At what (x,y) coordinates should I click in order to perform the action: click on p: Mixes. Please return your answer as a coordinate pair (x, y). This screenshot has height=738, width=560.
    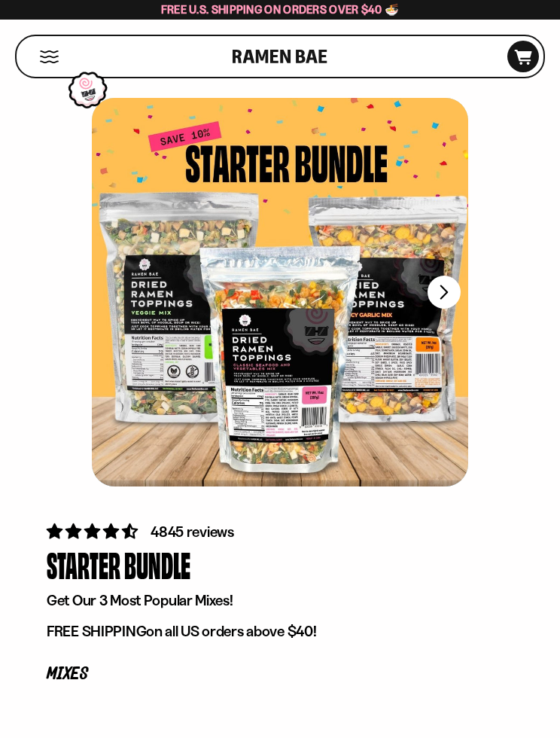
    Looking at the image, I should click on (280, 674).